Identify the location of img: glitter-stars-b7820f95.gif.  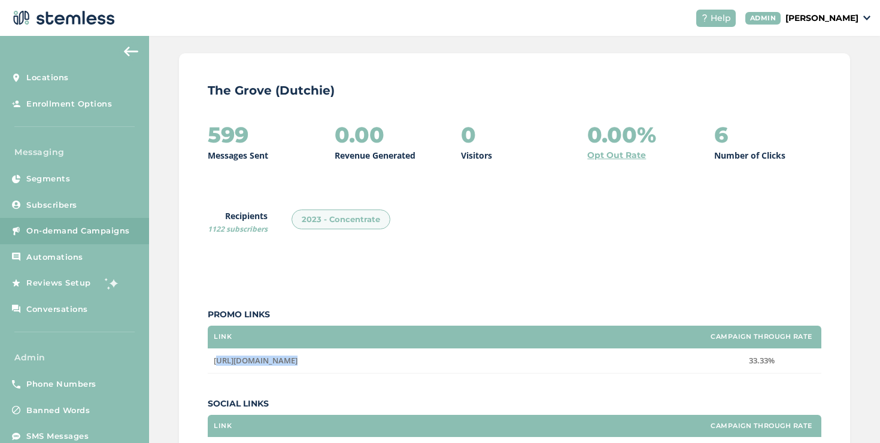
(112, 283).